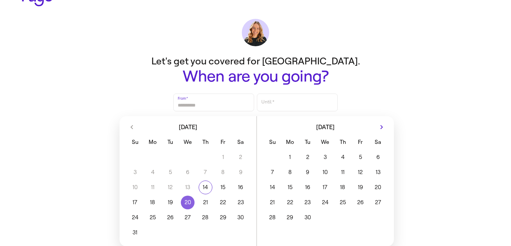 This screenshot has height=246, width=511. Describe the element at coordinates (183, 98) in the screenshot. I see `label: From` at that location.